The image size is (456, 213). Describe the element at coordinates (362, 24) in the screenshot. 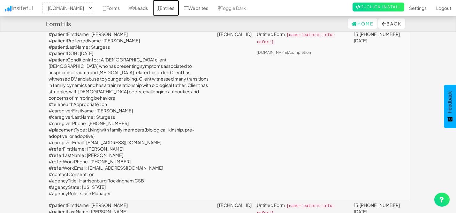

I see `a: Home` at that location.